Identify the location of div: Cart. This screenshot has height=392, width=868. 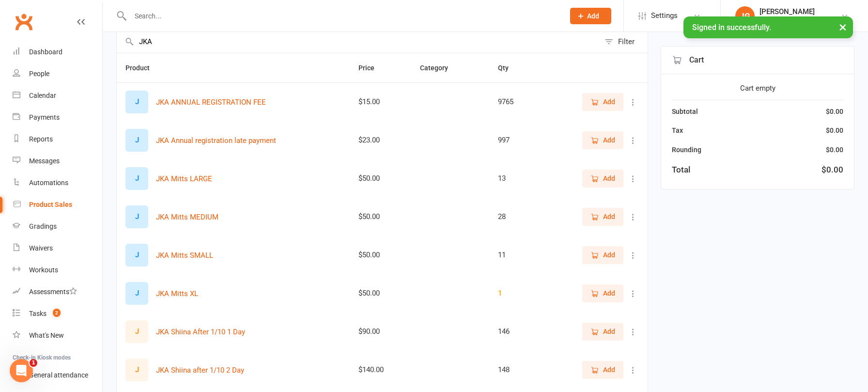
(758, 60).